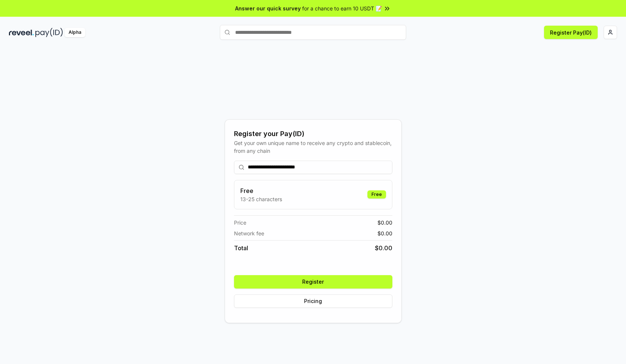 The width and height of the screenshot is (626, 364). Describe the element at coordinates (313, 134) in the screenshot. I see `div: Register your Pay(ID)` at that location.